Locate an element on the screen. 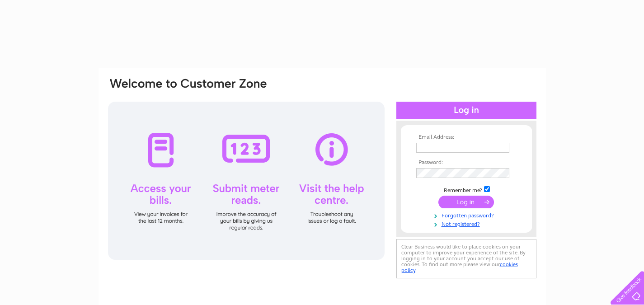 This screenshot has width=644, height=305. a: Forgotten password? is located at coordinates (467, 215).